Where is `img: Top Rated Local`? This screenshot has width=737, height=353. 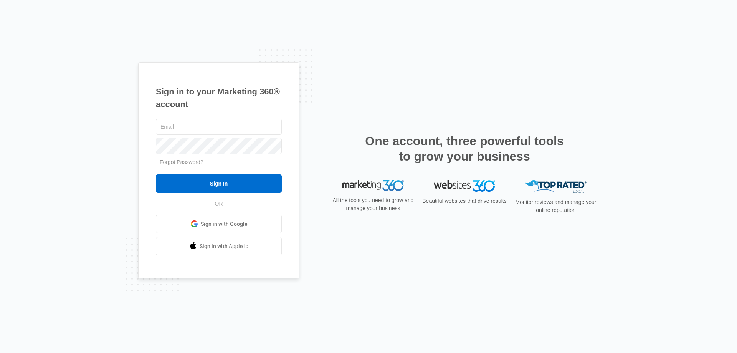
img: Top Rated Local is located at coordinates (556, 186).